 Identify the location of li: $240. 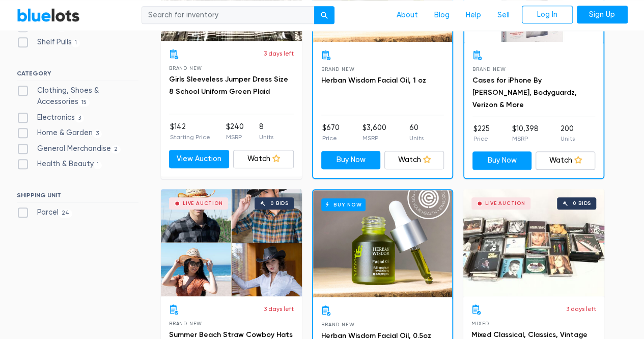
(234, 131).